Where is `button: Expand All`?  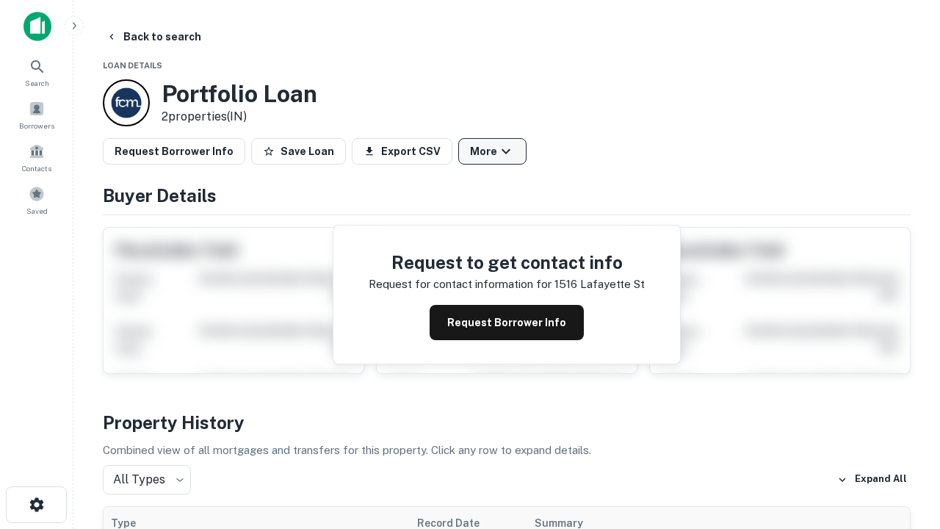 button: Expand All is located at coordinates (872, 479).